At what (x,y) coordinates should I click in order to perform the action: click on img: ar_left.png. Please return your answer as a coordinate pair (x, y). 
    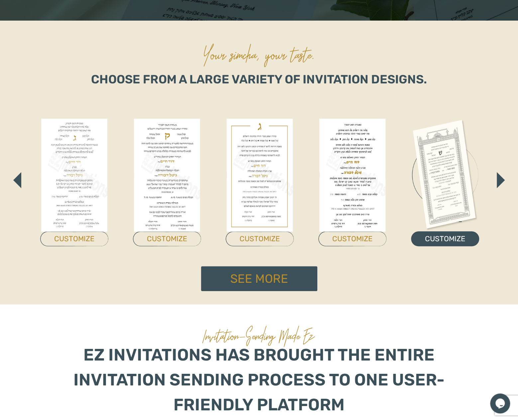
    Looking at the image, I should click on (17, 180).